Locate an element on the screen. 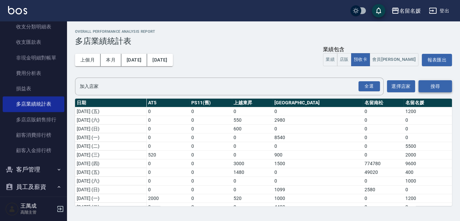  td: 1480 is located at coordinates (252, 172).